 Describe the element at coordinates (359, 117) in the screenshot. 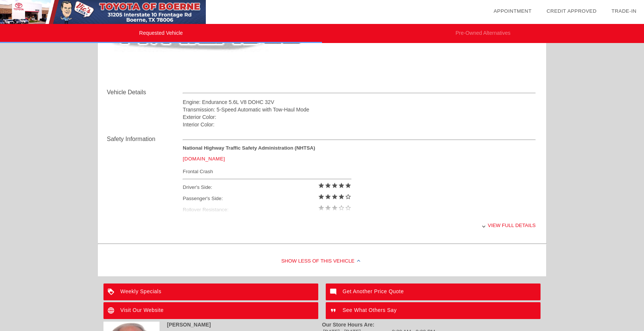

I see `div: Exterior Color:` at that location.